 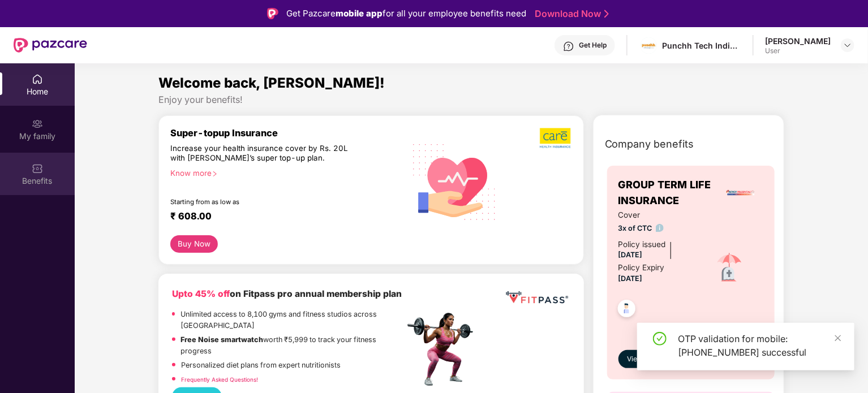 I want to click on img: svg+xml;base64,PHN2ZyB4bWxucz0iaHR0cDovL3d3dy53My5vcmcvMjAwMC9zdmciIHdpZHRoPSI0OC45NDMiIGhlaWdodD..., so click(x=626, y=310).